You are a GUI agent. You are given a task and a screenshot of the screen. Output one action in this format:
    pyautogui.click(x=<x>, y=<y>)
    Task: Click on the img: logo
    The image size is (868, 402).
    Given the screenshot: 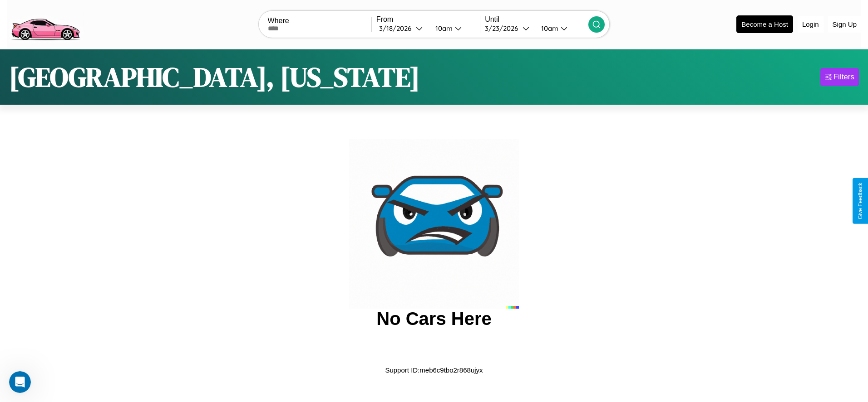 What is the action you would take?
    pyautogui.click(x=45, y=23)
    